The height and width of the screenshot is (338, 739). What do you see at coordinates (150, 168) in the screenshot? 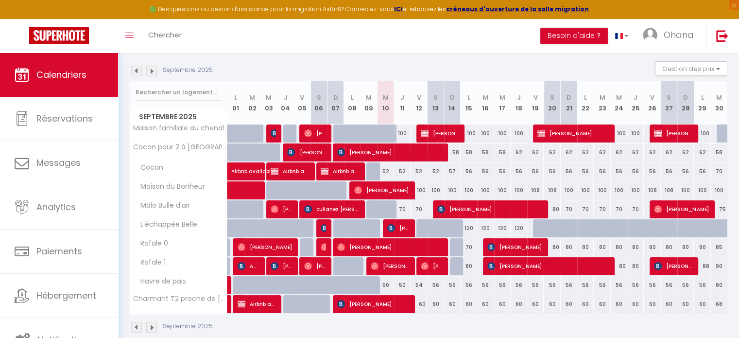
I see `span: Cocon` at bounding box center [150, 168].